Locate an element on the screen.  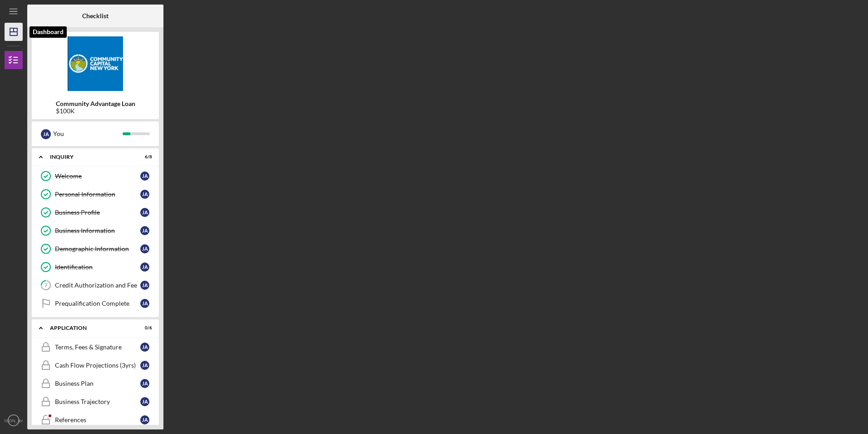
div: Identification is located at coordinates (98, 267).